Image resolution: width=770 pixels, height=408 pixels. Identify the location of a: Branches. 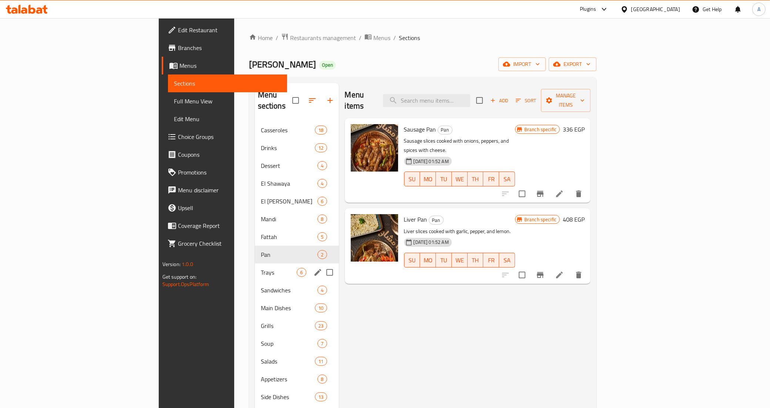
(225, 48).